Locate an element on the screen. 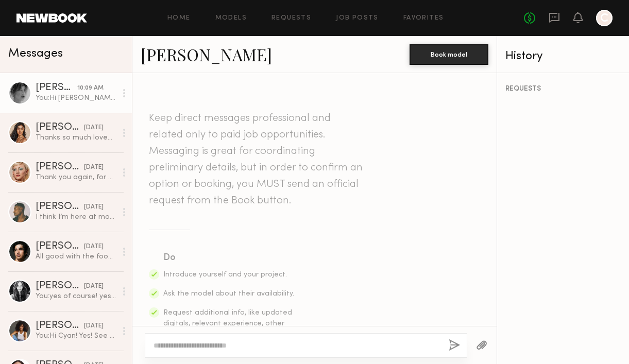 This screenshot has height=364, width=629. div: I think I’m here at modo yoga is located at coordinates (76, 217).